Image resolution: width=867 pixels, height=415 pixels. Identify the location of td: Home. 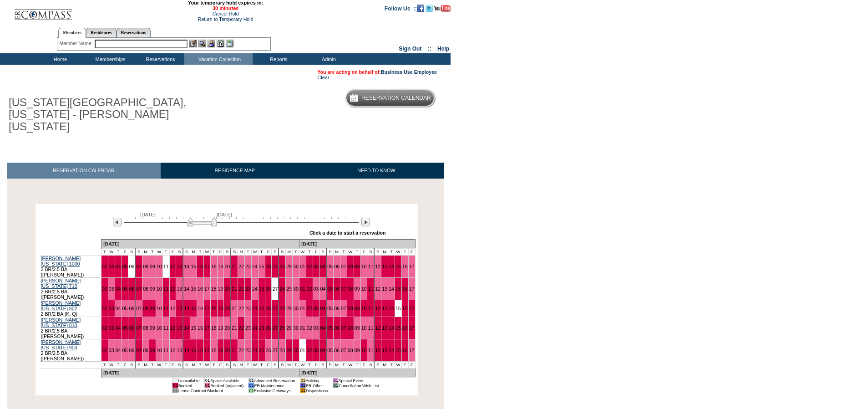
(59, 59).